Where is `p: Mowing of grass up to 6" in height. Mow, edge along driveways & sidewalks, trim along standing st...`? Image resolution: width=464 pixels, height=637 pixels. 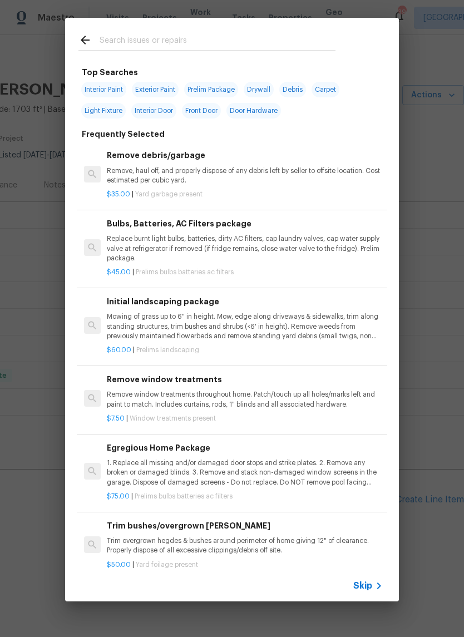 p: Mowing of grass up to 6" in height. Mow, edge along driveways & sidewalks, trim along standing st... is located at coordinates (245, 326).